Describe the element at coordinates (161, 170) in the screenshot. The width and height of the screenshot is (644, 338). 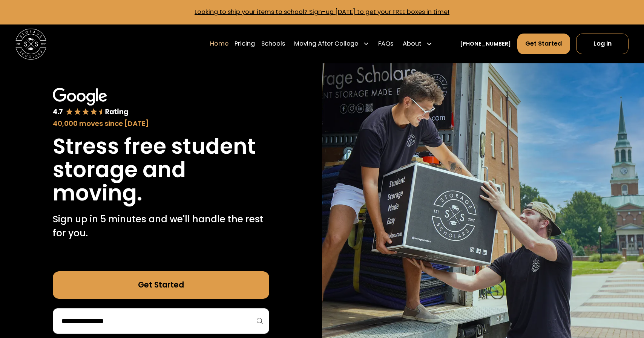
I see `h1: Stress free student storage and moving.` at that location.